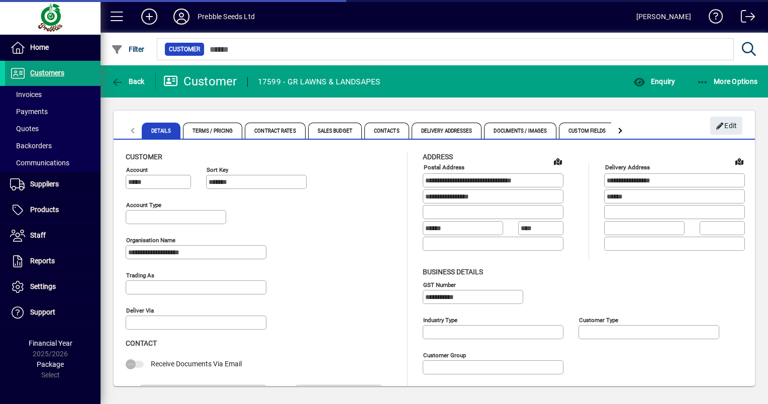 The height and width of the screenshot is (404, 768). Describe the element at coordinates (128, 81) in the screenshot. I see `span: Back` at that location.